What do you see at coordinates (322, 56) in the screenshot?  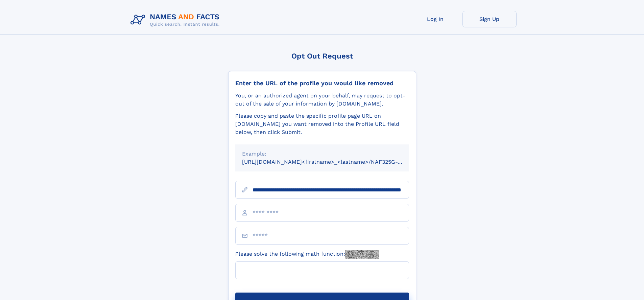 I see `div: Opt Out Request` at bounding box center [322, 56].